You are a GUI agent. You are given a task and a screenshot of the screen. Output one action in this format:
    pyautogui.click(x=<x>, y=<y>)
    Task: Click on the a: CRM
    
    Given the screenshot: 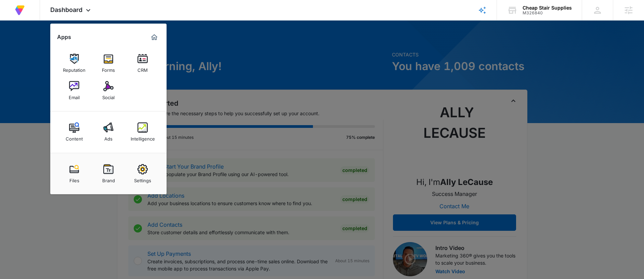 What is the action you would take?
    pyautogui.click(x=143, y=63)
    